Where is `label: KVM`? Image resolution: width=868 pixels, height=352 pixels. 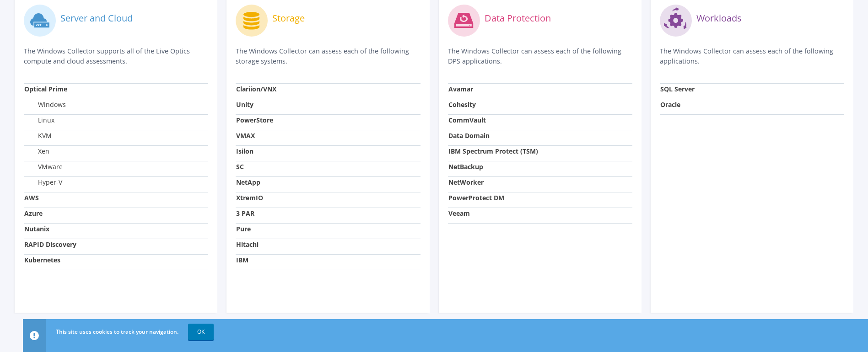 label: KVM is located at coordinates (38, 136).